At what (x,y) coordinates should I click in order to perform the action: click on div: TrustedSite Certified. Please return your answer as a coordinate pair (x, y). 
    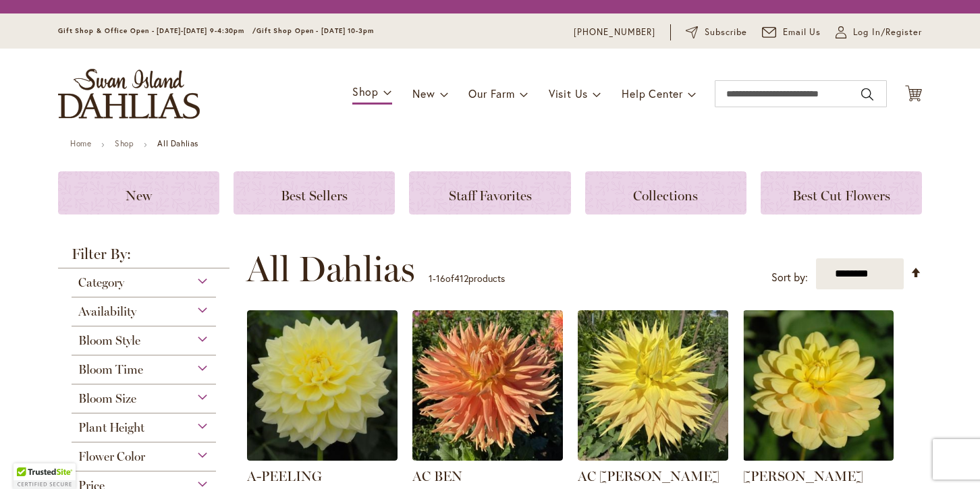
    Looking at the image, I should click on (45, 476).